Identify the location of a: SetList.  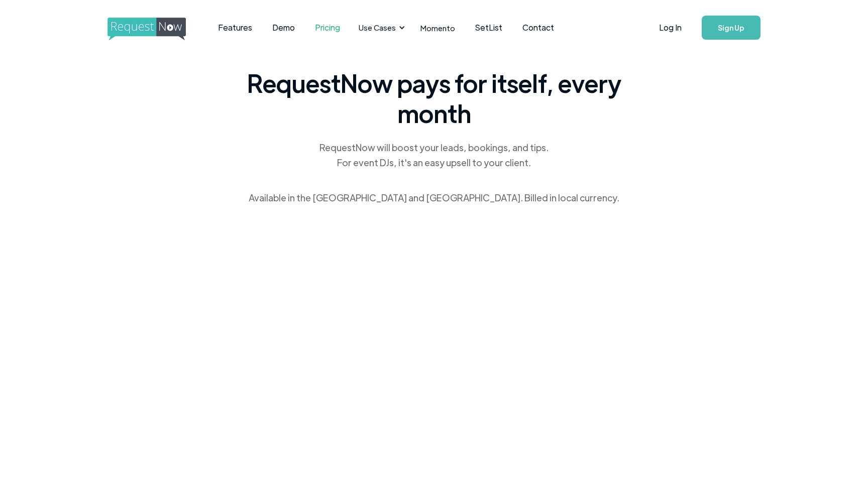
(488, 28).